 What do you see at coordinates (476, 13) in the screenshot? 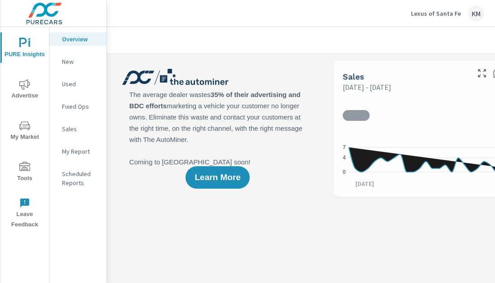
I see `div: KM` at bounding box center [476, 13].